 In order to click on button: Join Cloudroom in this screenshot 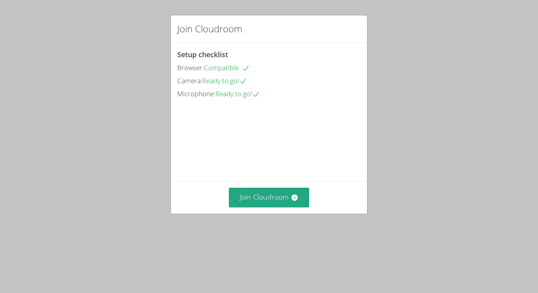, I will do `click(269, 197)`.